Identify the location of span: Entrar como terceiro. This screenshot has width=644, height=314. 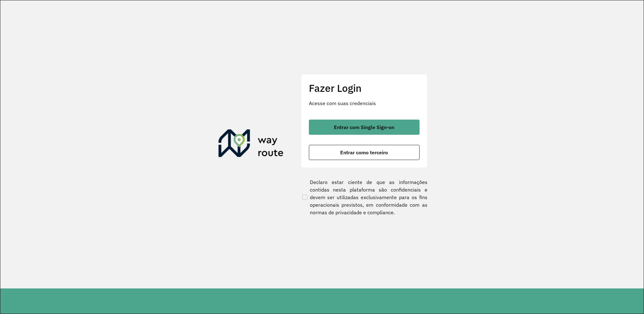
(364, 153).